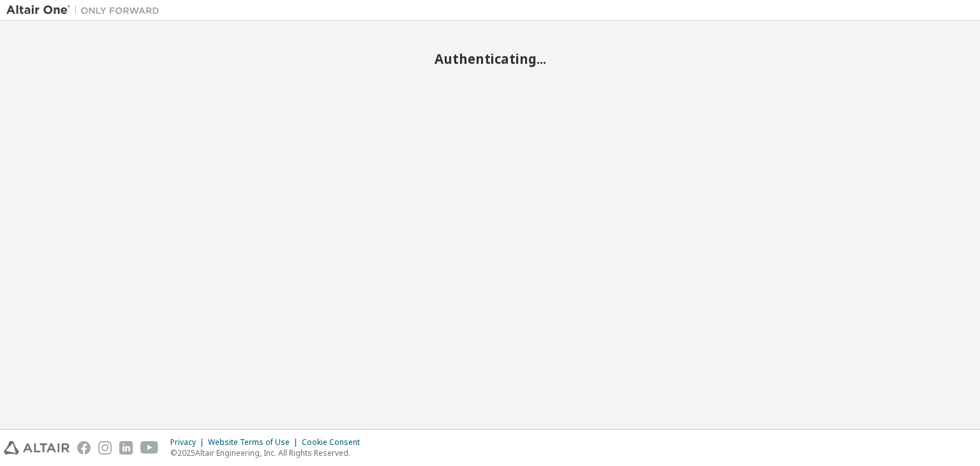 The width and height of the screenshot is (980, 466). I want to click on img: facebook.svg, so click(83, 447).